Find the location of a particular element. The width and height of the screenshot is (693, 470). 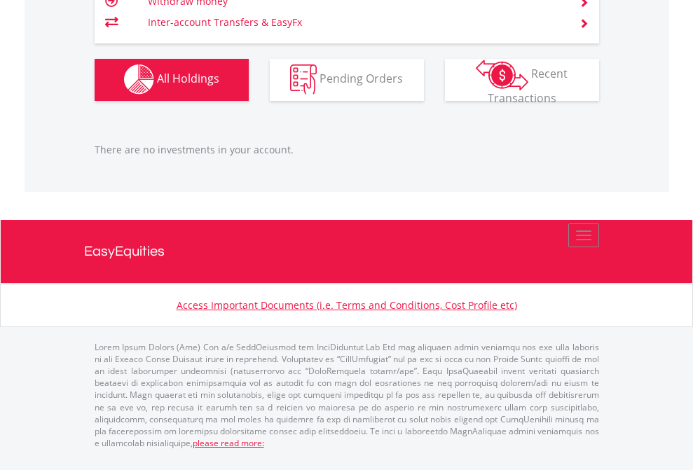

img: transactions-zar-wht.png is located at coordinates (502, 75).